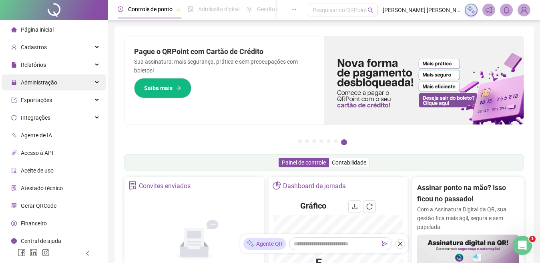  I want to click on span: pushpin, so click(178, 10).